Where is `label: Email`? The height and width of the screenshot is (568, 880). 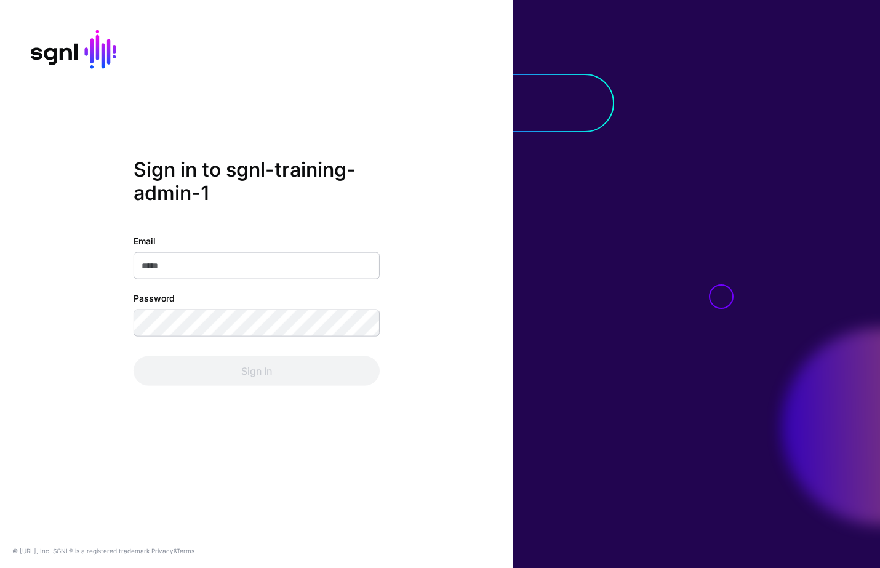 label: Email is located at coordinates (145, 241).